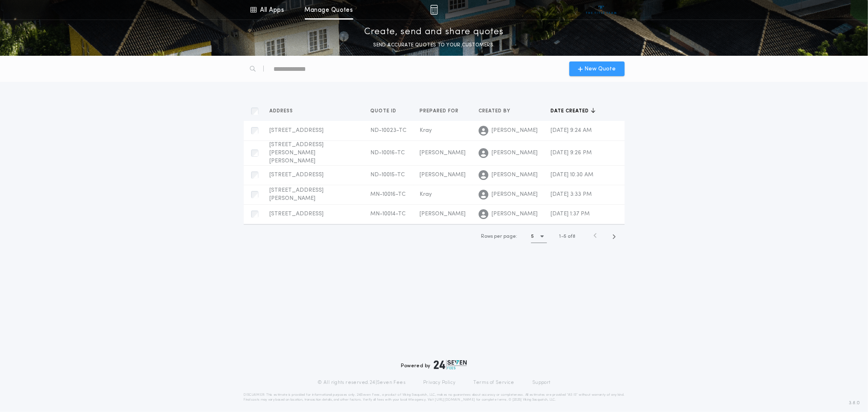 This screenshot has width=868, height=412. Describe the element at coordinates (386, 111) in the screenshot. I see `button: Quote ID` at that location.